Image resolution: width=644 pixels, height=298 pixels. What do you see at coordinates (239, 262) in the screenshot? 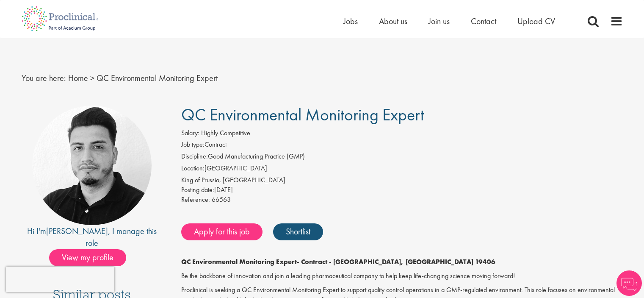
I see `strong: QC Environmental Monitoring Expert` at bounding box center [239, 262].